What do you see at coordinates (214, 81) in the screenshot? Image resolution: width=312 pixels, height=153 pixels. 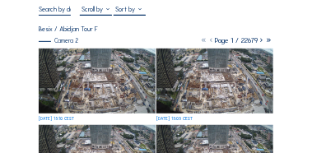 I see `img: image_52522865` at bounding box center [214, 81].